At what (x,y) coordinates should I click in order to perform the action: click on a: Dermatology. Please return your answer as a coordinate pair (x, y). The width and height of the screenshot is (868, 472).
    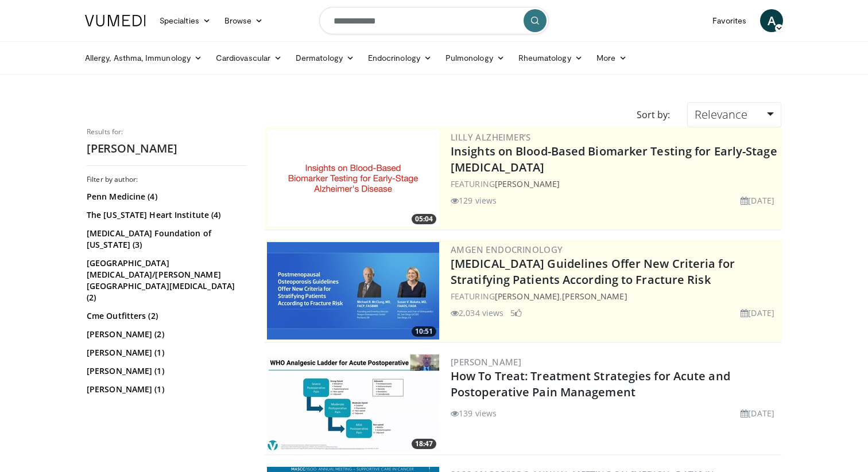
    Looking at the image, I should click on (325, 58).